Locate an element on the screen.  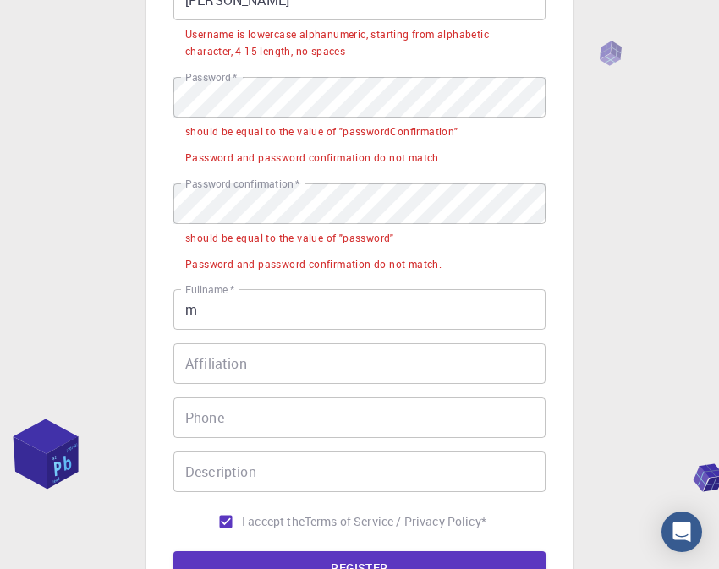
div: should be equal to the value of "password" is located at coordinates (289, 239).